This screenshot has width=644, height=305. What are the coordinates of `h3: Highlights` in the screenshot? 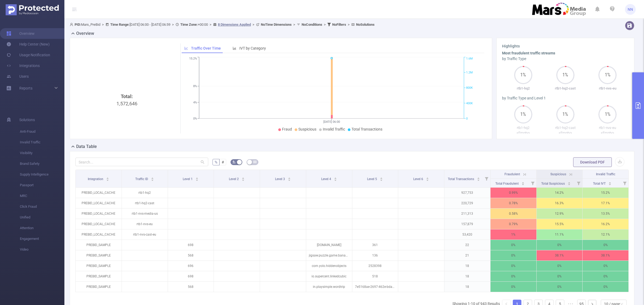 It's located at (565, 46).